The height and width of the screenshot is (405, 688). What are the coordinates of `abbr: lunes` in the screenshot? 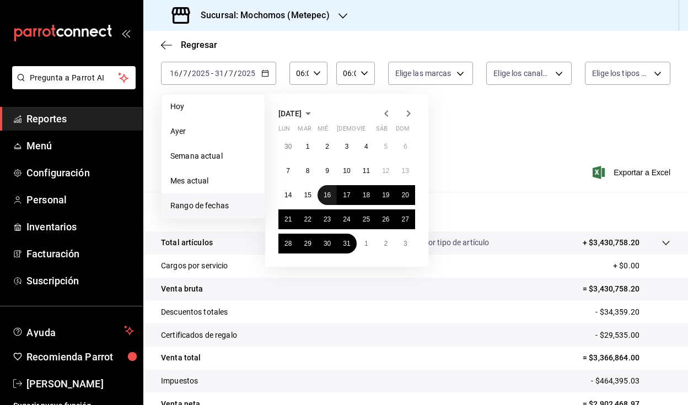 It's located at (284, 131).